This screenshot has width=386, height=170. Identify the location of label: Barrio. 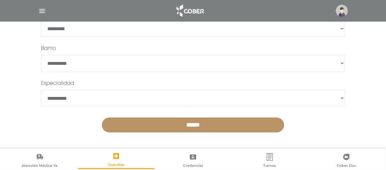
(49, 49).